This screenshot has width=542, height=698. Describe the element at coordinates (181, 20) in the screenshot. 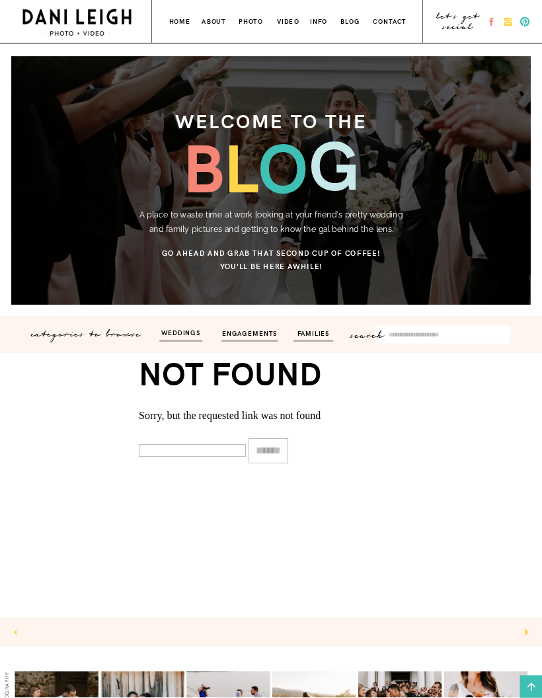

I see `h3: home` at that location.